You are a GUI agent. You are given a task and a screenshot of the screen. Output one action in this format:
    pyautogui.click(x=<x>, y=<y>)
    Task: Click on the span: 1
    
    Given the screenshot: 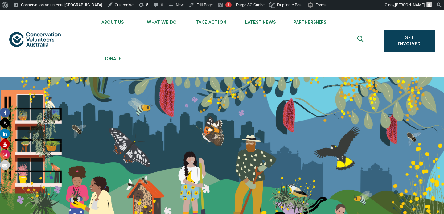 What is the action you would take?
    pyautogui.click(x=228, y=5)
    